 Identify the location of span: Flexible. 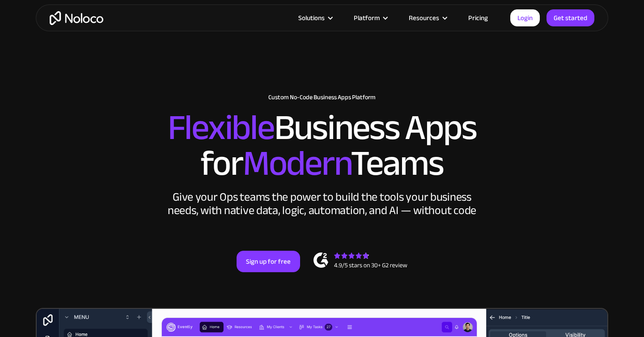
(221, 127).